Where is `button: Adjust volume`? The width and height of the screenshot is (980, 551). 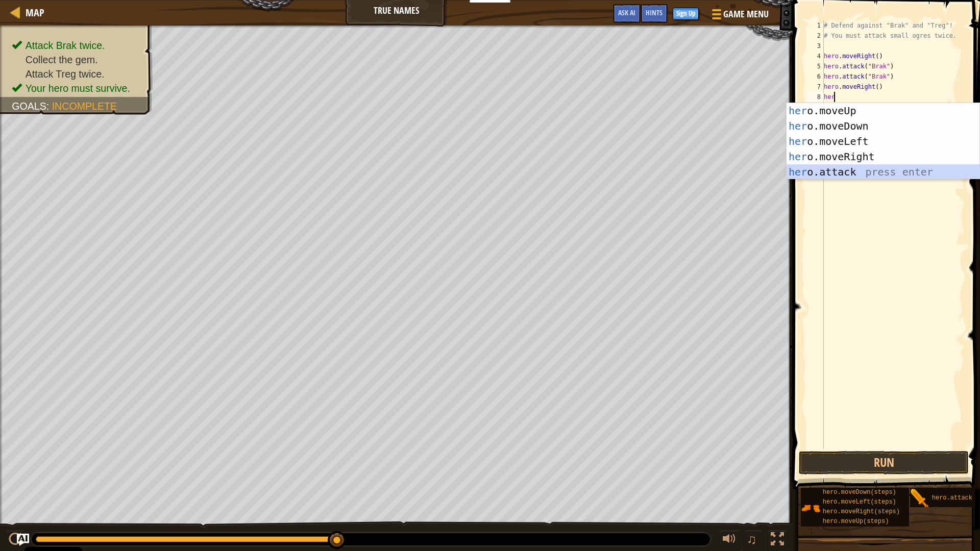
button: Adjust volume is located at coordinates (729, 540).